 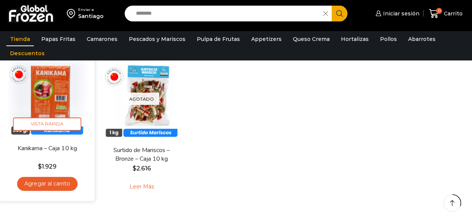 I want to click on a: 0 Carrito, so click(x=446, y=14).